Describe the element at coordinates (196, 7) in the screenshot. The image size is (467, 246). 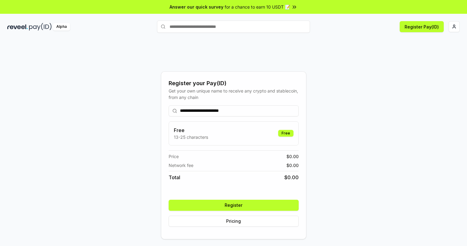
I see `span: Answer our quick survey` at that location.